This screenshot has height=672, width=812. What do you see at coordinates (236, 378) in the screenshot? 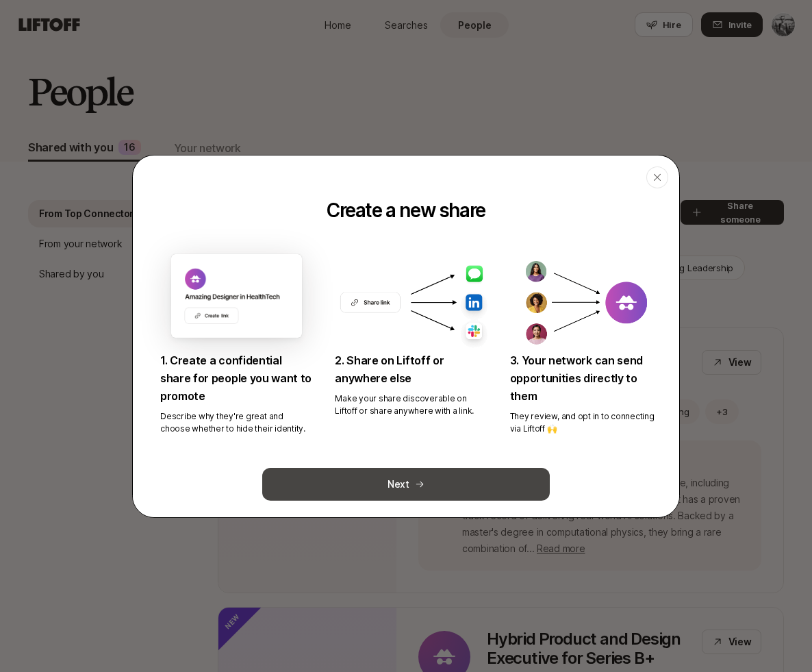
I see `p: 1. Create a confidential share for people you want to promote` at bounding box center [236, 378].